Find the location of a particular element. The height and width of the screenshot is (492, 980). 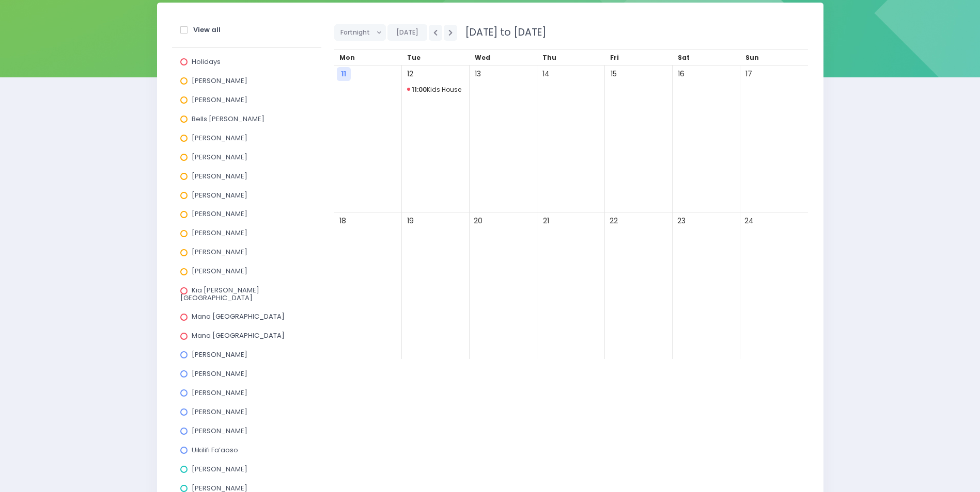

span: Sun is located at coordinates (752, 57).